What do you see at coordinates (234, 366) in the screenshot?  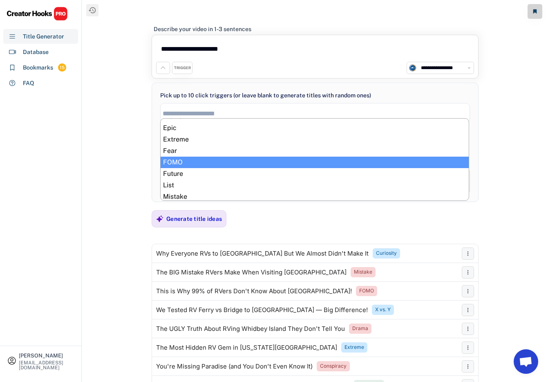 I see `div: You're Missing Paradise (and You Don't Even Know It)` at bounding box center [234, 366].